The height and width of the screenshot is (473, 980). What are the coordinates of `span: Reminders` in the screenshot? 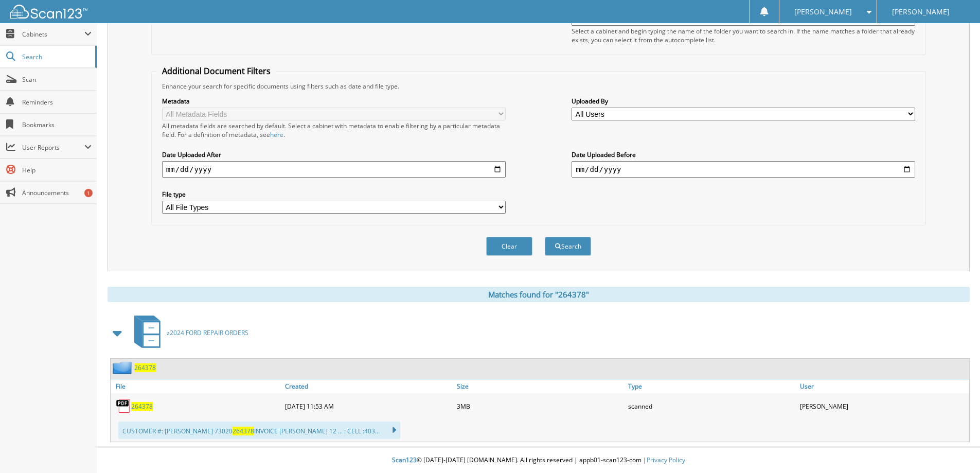 It's located at (57, 102).